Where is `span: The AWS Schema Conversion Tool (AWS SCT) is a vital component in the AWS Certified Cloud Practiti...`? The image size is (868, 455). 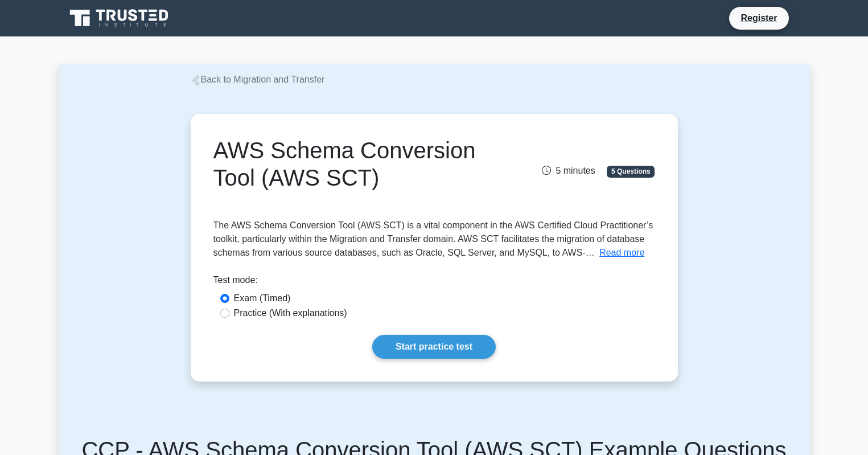
span: The AWS Schema Conversion Tool (AWS SCT) is a vital component in the AWS Certified Cloud Practiti... is located at coordinates (433, 239).